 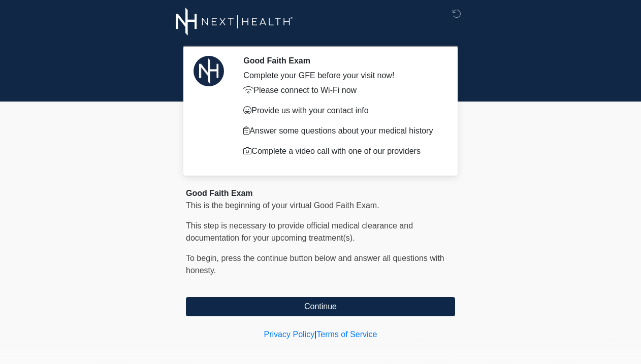 What do you see at coordinates (341, 90) in the screenshot?
I see `p: Please connect to Wi-Fi now` at bounding box center [341, 90].